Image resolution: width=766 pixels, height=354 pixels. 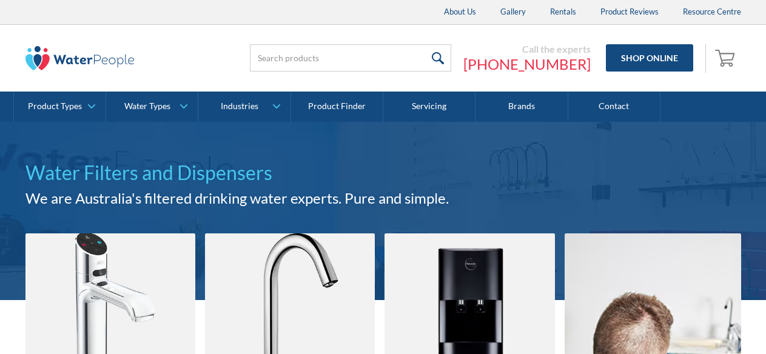 I want to click on a: Water Types, so click(x=152, y=107).